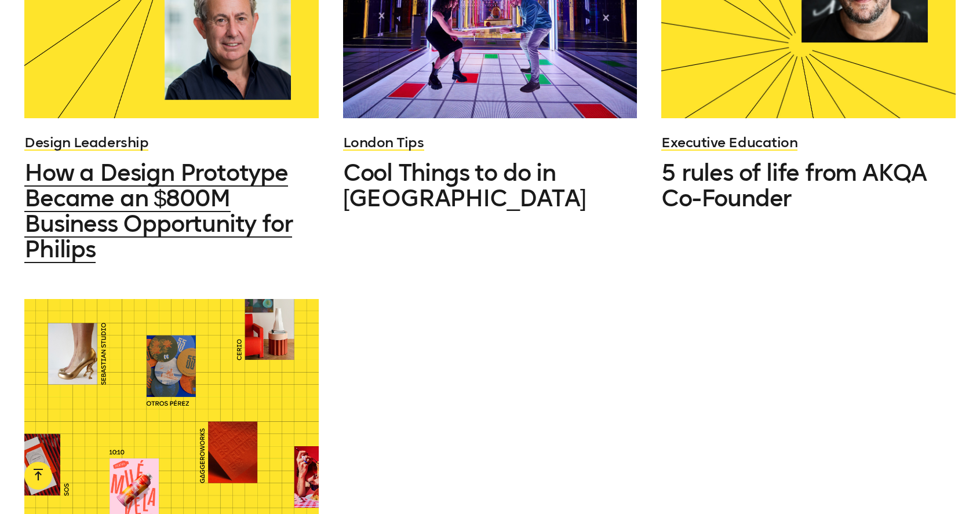 The image size is (980, 514). I want to click on span: How a Design Prototype Became an $800M Business Opportunity for Philips, so click(159, 211).